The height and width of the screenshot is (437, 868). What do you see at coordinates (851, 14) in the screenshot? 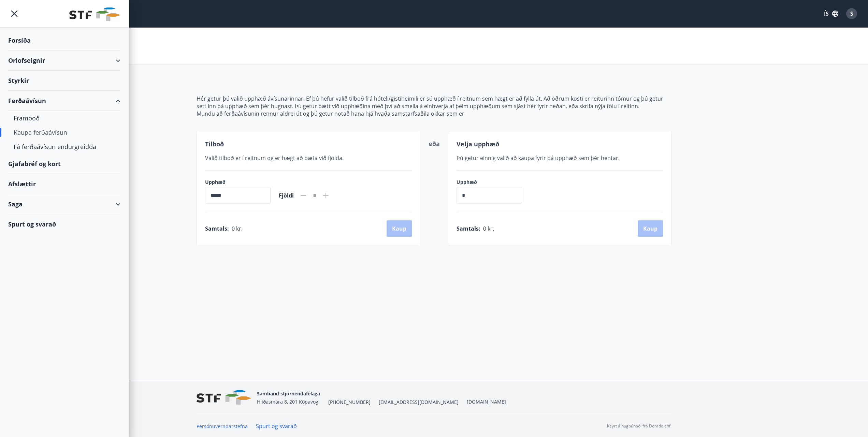
I see `button: S` at bounding box center [851, 14].